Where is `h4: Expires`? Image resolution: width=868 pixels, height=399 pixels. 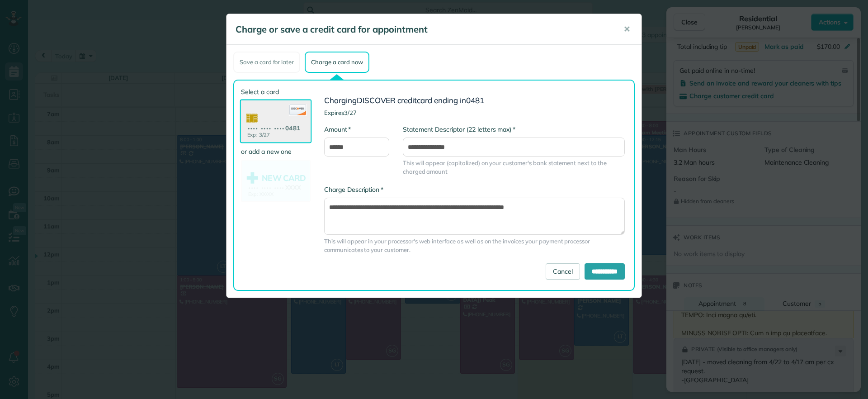
h4: Expires is located at coordinates (474, 113).